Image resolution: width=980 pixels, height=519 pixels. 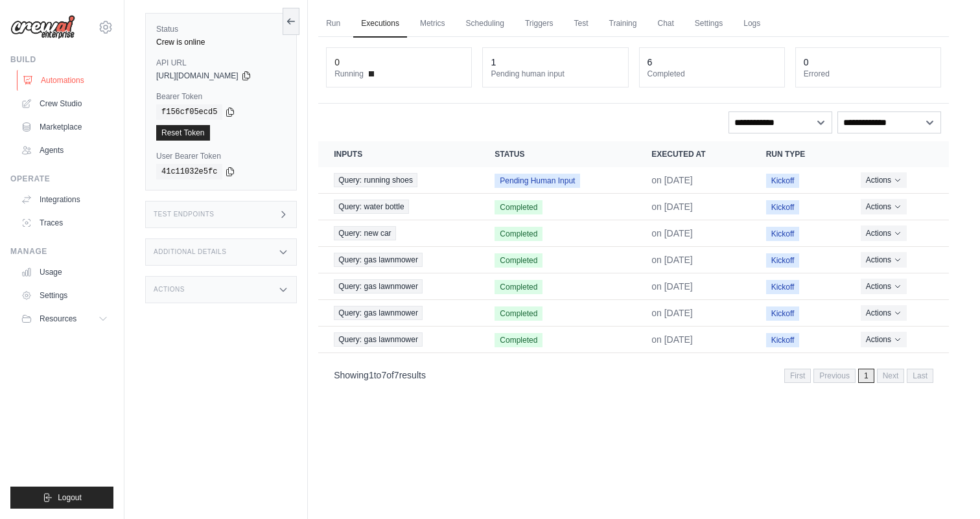 What do you see at coordinates (623, 24) in the screenshot?
I see `a: Training` at bounding box center [623, 24].